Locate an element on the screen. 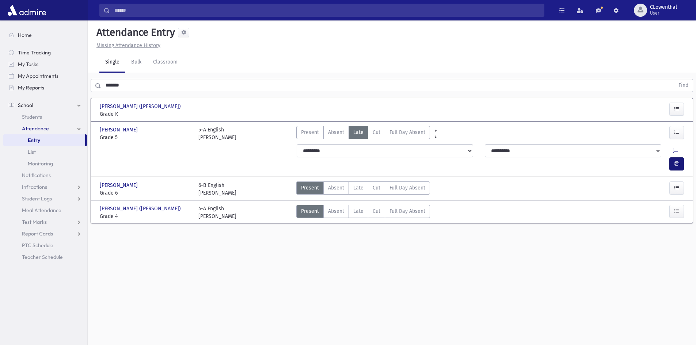  span: Grade 5 is located at coordinates (145, 137).